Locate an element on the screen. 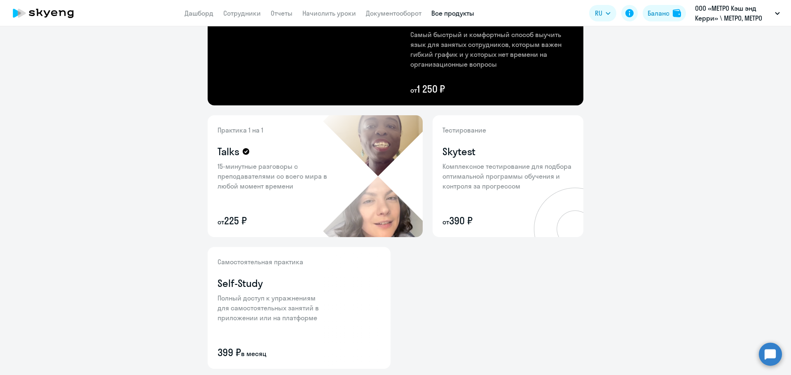 The image size is (791, 375). small: в месяц is located at coordinates (254, 354).